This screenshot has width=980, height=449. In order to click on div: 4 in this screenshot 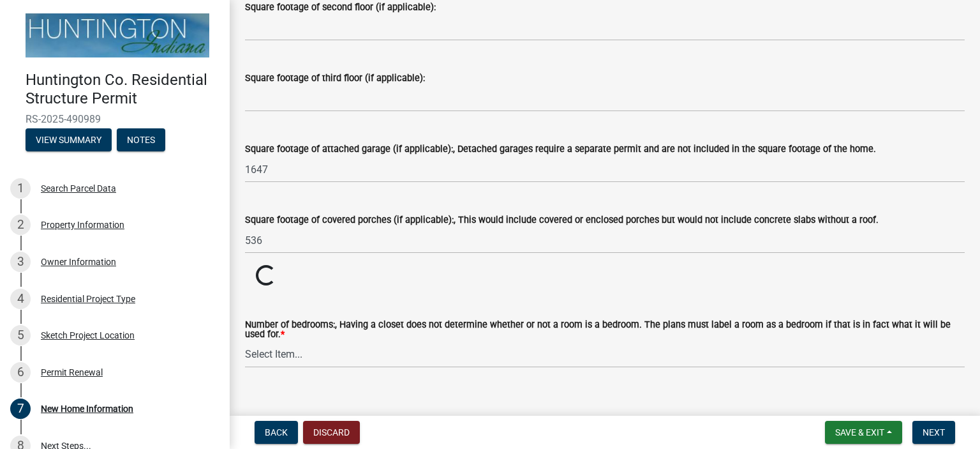, I will do `click(20, 299)`.